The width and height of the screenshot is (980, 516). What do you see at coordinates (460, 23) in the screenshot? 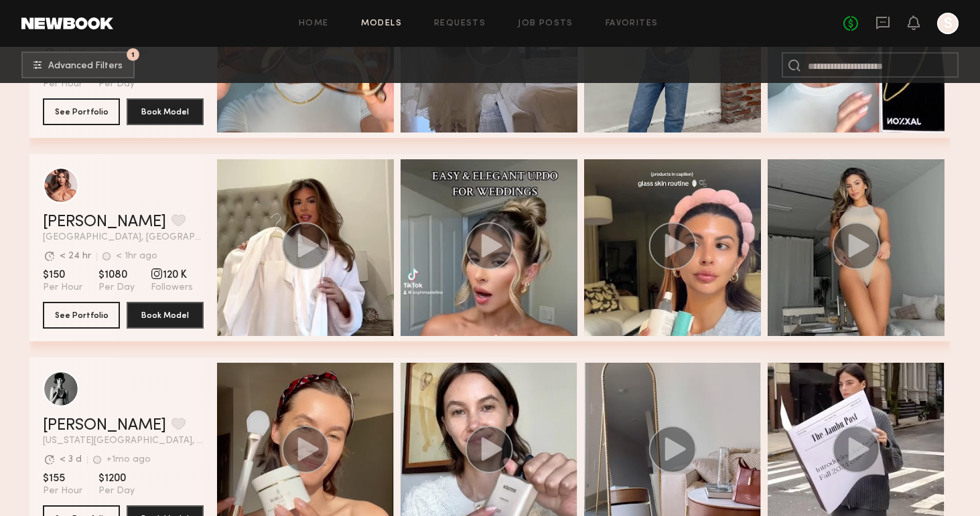
I see `a: Requests` at bounding box center [460, 23].